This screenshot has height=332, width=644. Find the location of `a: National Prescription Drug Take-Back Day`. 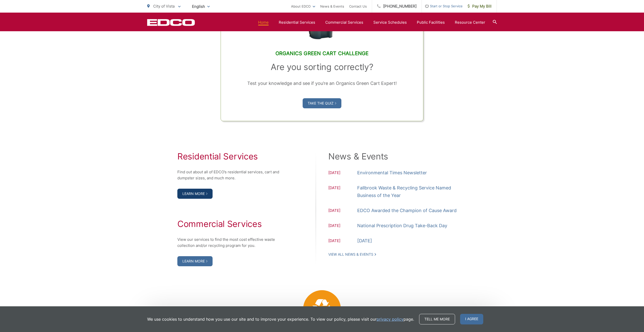

a: National Prescription Drug Take-Back Day is located at coordinates (402, 226).